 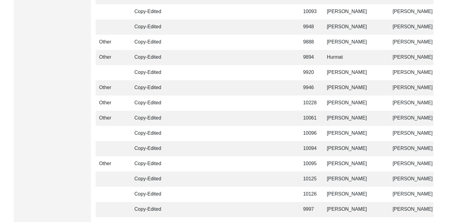 What do you see at coordinates (309, 195) in the screenshot?
I see `td: 10126` at bounding box center [309, 195].